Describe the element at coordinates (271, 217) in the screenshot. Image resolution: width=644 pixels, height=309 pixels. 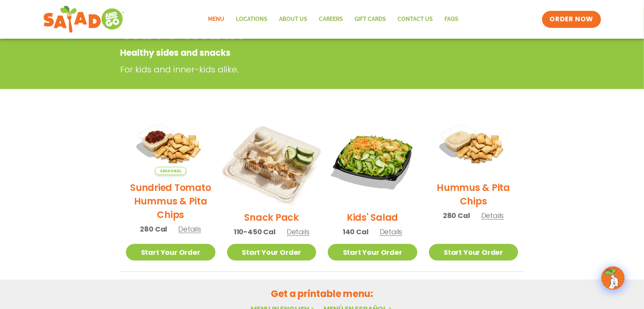
I see `h2: Snack Pack` at that location.